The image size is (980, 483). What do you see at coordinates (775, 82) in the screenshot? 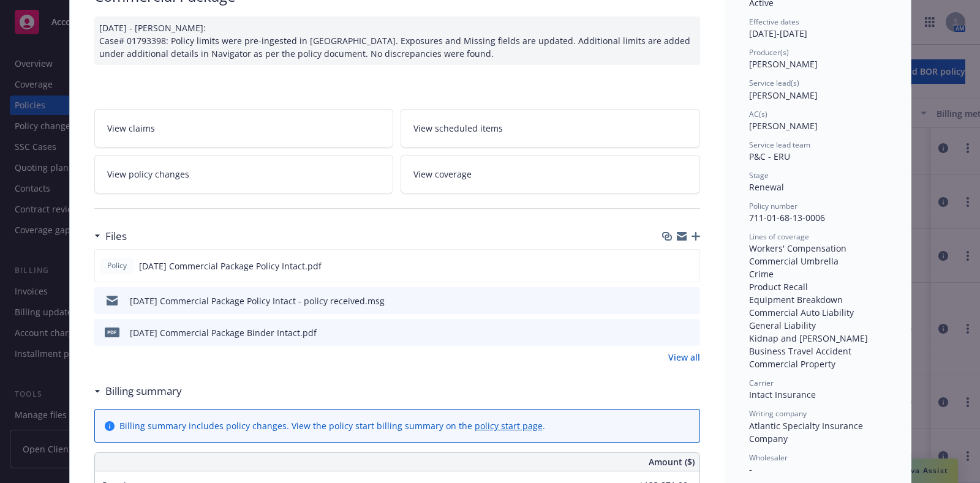
I see `span: Service lead(s)` at bounding box center [775, 82].